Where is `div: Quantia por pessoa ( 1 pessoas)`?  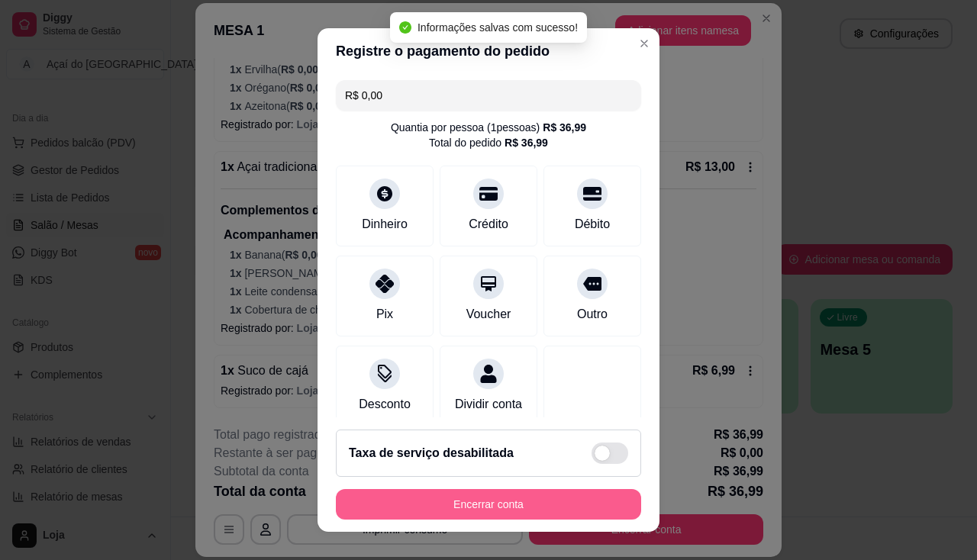 div: Quantia por pessoa ( 1 pessoas) is located at coordinates (489, 127).